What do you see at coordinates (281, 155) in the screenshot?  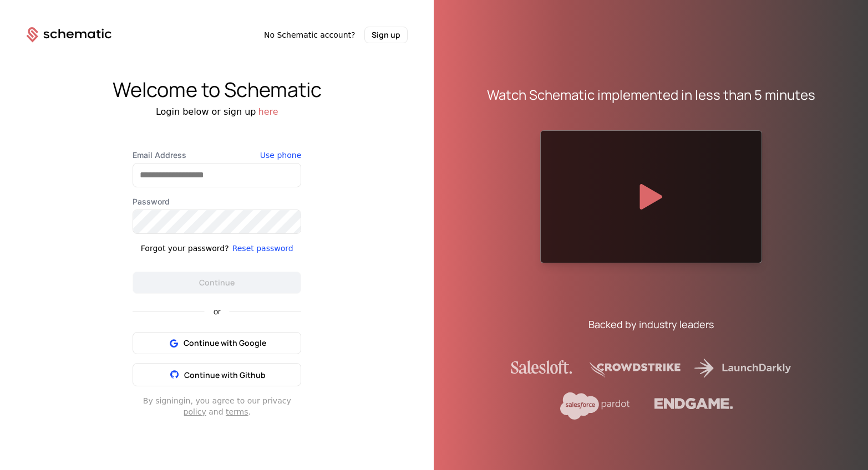 I see `button: Use phone` at bounding box center [281, 155].